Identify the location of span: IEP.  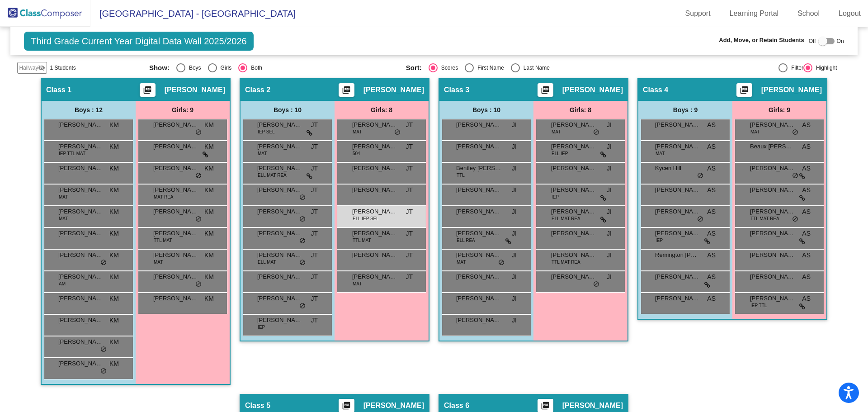
(261, 327).